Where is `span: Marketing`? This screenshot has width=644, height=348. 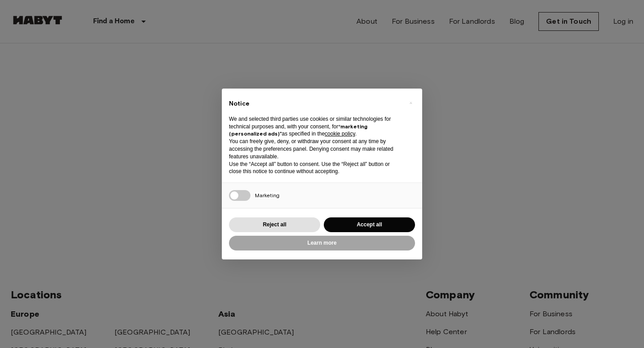
span: Marketing is located at coordinates (267, 195).